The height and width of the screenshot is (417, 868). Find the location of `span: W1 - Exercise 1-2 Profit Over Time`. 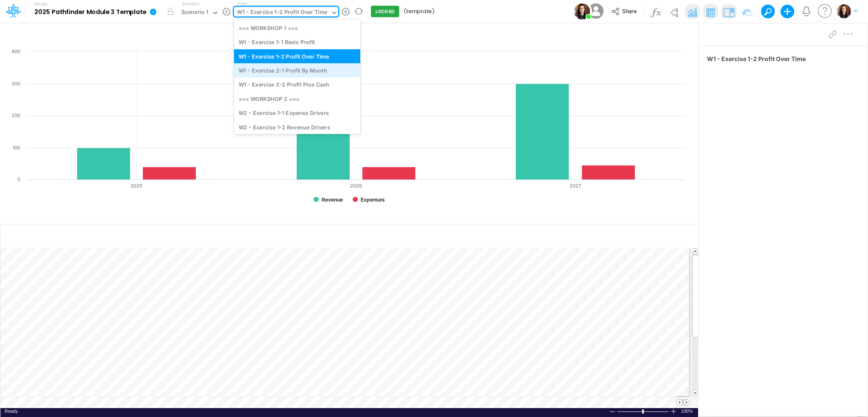

span: W1 - Exercise 1-2 Profit Over Time is located at coordinates (784, 59).